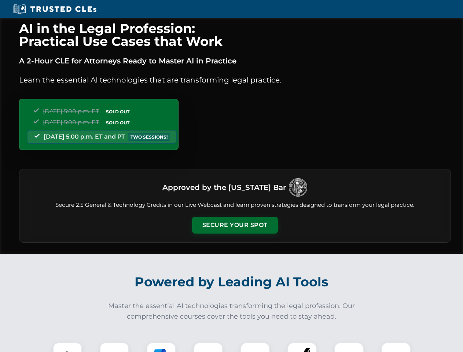 This screenshot has width=463, height=352. What do you see at coordinates (232, 311) in the screenshot?
I see `p: Master the essential AI technologies transforming the legal profession. Our comprehensive courses...` at bounding box center [232, 311].